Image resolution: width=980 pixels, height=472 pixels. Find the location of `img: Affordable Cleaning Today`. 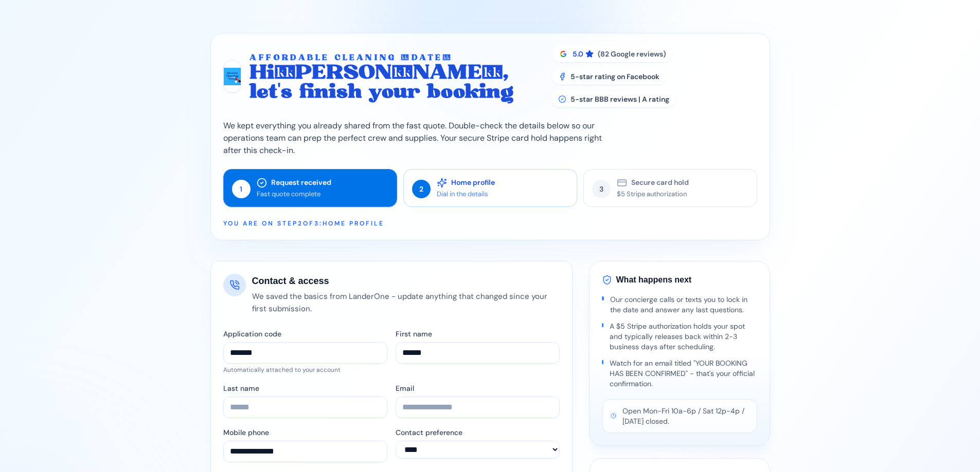

img: Affordable Cleaning Today is located at coordinates (233, 77).